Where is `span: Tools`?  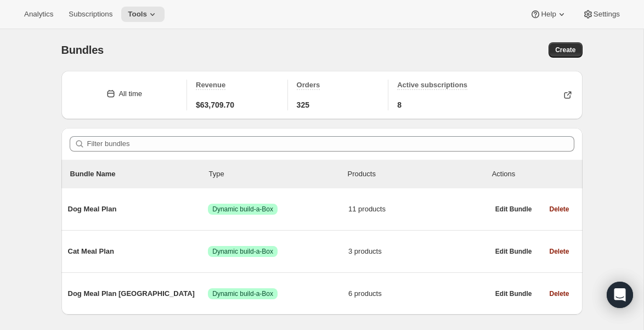
span: Tools is located at coordinates (137, 14).